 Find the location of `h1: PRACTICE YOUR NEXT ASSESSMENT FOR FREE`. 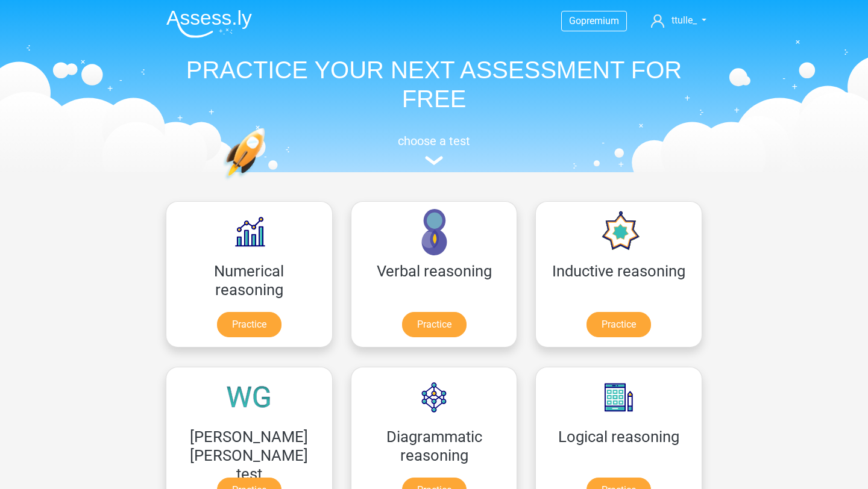

h1: PRACTICE YOUR NEXT ASSESSMENT FOR FREE is located at coordinates (434, 84).